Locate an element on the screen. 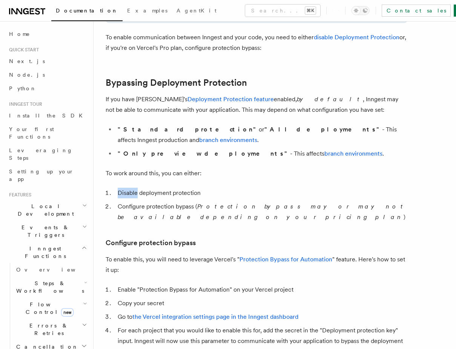 Image resolution: width=456 pixels, height=349 pixels. li: Go to is located at coordinates (262, 317).